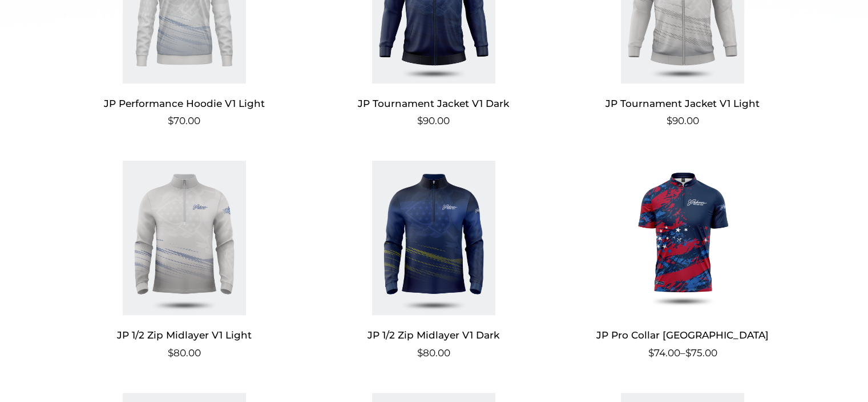 This screenshot has height=402, width=868. I want to click on h2: JP 1/2 Zip Midlayer V1 Dark, so click(433, 334).